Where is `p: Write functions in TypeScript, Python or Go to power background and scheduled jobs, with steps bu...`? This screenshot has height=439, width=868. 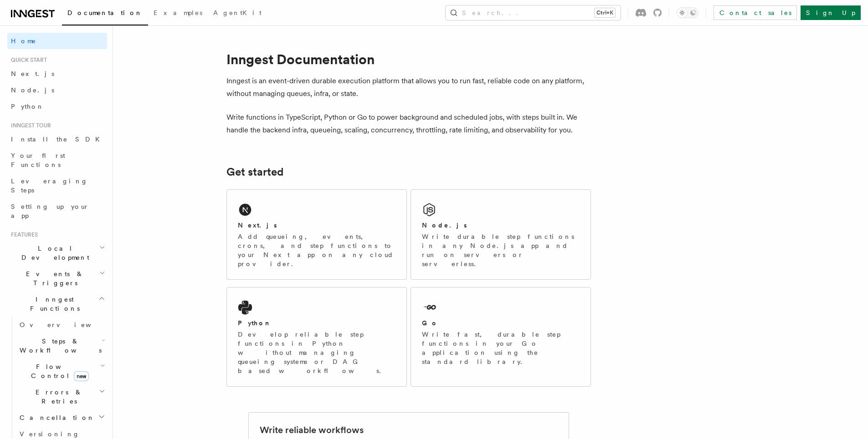
p: Write functions in TypeScript, Python or Go to power background and scheduled jobs, with steps bu... is located at coordinates (409, 124).